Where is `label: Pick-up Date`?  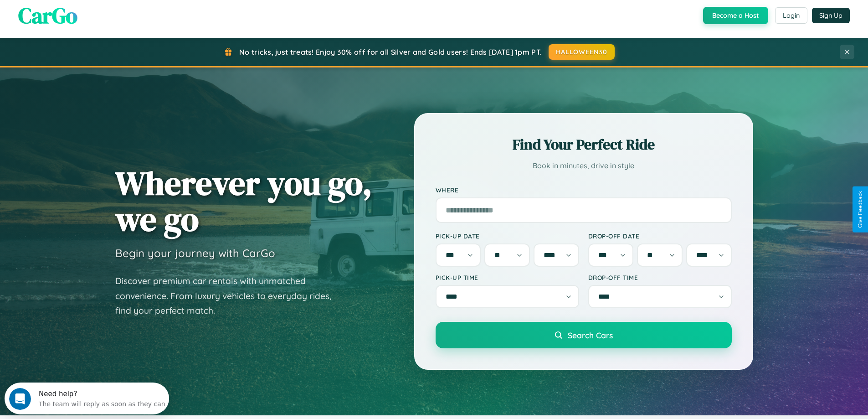 label: Pick-up Date is located at coordinates (507, 236).